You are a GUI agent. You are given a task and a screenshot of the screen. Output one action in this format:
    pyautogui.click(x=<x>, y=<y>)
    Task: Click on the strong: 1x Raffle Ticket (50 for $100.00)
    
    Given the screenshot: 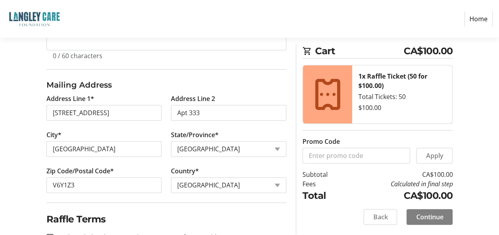 What is the action you would take?
    pyautogui.click(x=392, y=81)
    